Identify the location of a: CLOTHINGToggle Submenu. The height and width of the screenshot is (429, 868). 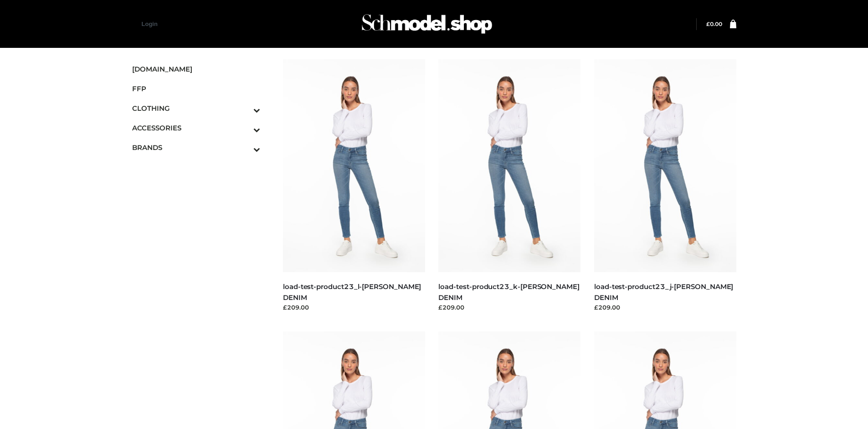
(197, 108).